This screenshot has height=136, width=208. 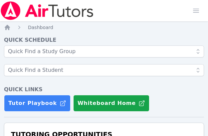 I want to click on span: Dashboard, so click(x=41, y=27).